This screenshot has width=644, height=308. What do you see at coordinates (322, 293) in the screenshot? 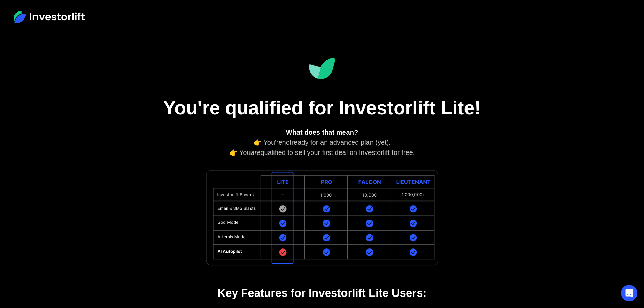
I see `strong: Key Features for Investorlift Lite Users:` at bounding box center [322, 293].